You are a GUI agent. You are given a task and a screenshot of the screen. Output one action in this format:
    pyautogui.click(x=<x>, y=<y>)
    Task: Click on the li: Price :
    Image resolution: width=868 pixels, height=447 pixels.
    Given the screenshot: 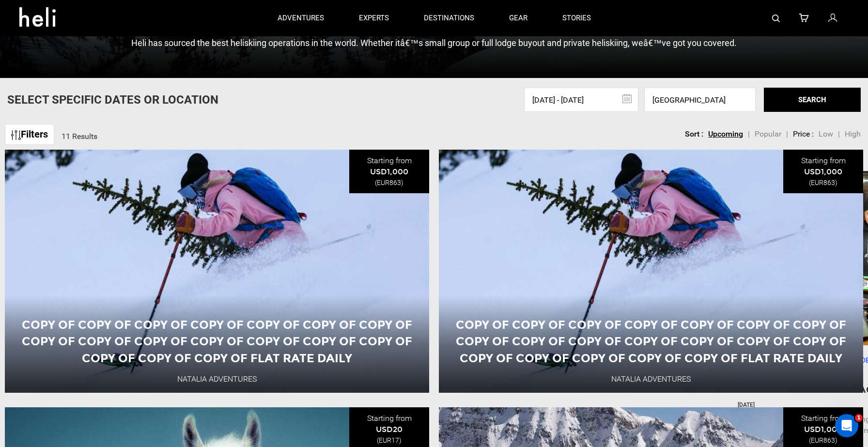 What is the action you would take?
    pyautogui.click(x=803, y=134)
    